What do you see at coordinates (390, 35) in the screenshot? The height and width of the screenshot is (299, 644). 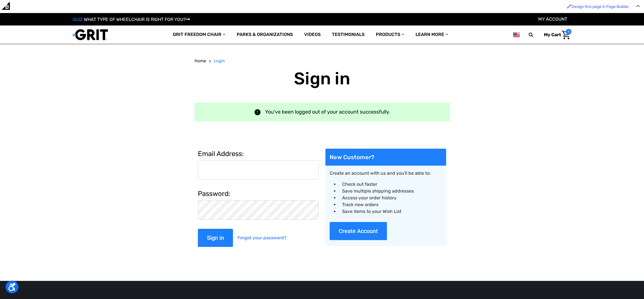 I see `a: Products` at bounding box center [390, 35].